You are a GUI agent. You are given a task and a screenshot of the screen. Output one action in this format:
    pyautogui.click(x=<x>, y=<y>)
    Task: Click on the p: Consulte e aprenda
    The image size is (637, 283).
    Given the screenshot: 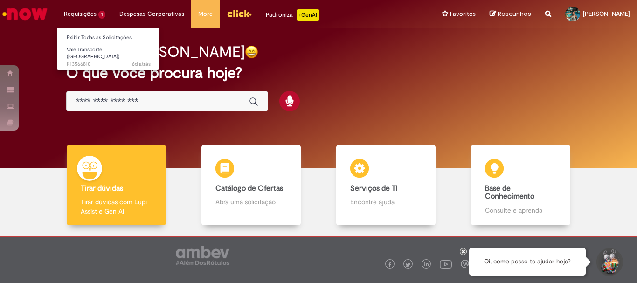 What is the action you would take?
    pyautogui.click(x=521, y=210)
    